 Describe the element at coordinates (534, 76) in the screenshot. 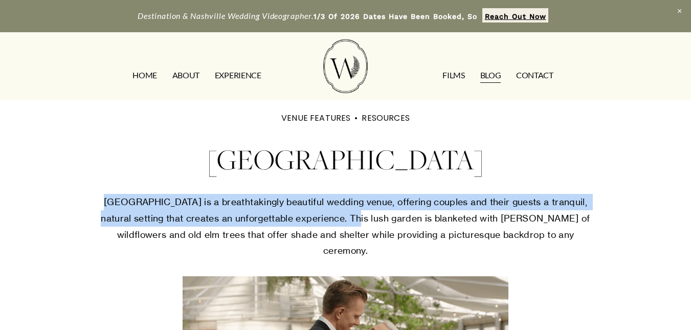

I see `a: CONTACT` at that location.